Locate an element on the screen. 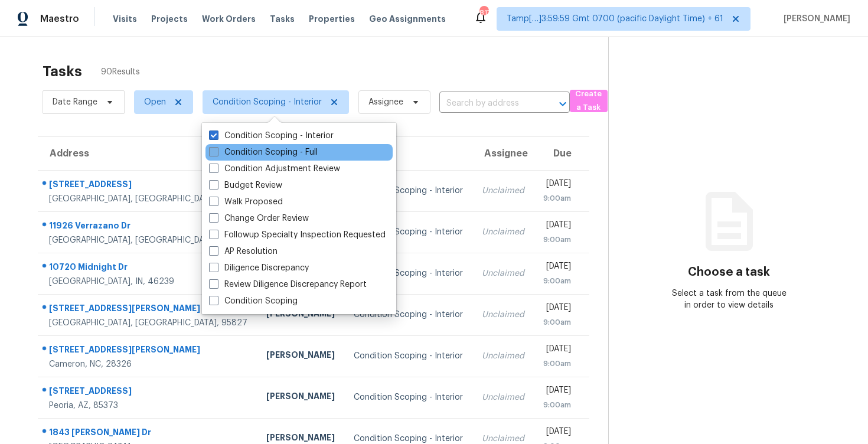 This screenshot has width=868, height=444. label: AP Resolution is located at coordinates (243, 252).